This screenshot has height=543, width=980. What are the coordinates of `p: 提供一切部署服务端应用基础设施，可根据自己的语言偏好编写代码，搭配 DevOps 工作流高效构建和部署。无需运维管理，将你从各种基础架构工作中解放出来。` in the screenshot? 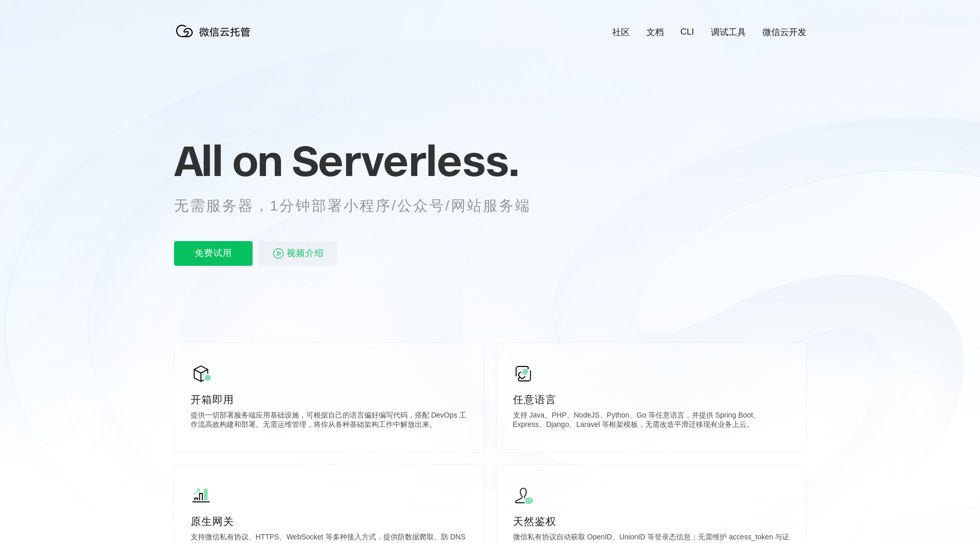 It's located at (329, 422).